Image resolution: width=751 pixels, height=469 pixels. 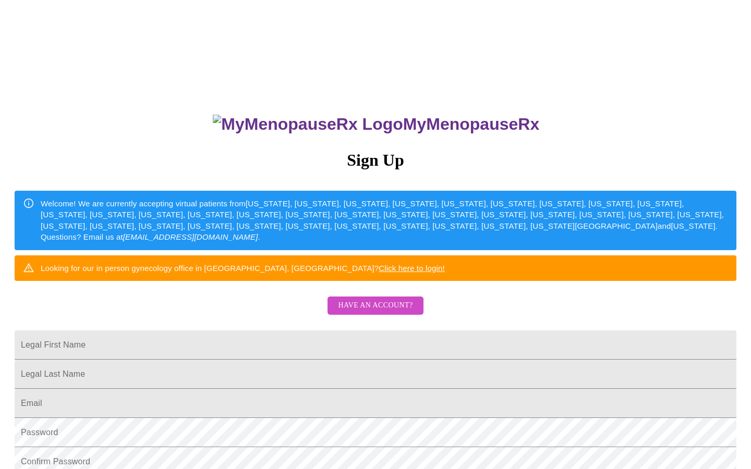 What do you see at coordinates (376, 124) in the screenshot?
I see `h3: MyMenopauseRx` at bounding box center [376, 124].